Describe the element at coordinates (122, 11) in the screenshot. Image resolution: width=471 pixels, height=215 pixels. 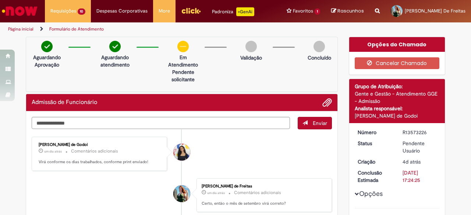
I see `span: Despesas Corporativas` at that location.